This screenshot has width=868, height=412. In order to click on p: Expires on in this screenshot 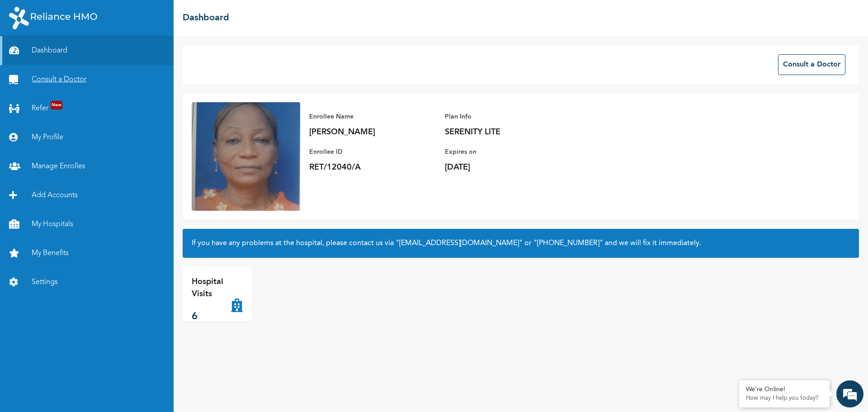, I will do `click(508, 152)`.